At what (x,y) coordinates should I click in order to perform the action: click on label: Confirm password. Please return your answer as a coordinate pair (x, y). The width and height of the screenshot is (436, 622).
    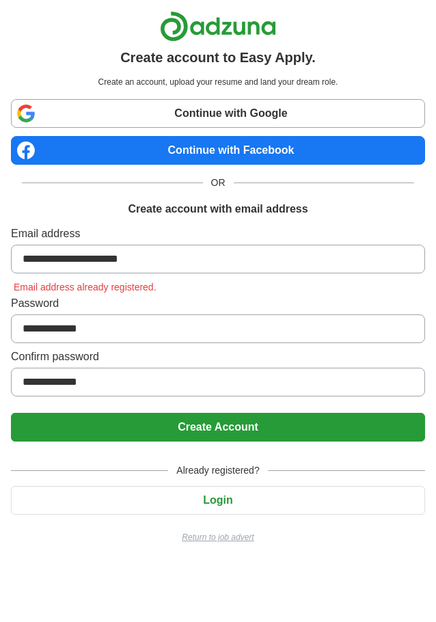
    Looking at the image, I should click on (218, 357).